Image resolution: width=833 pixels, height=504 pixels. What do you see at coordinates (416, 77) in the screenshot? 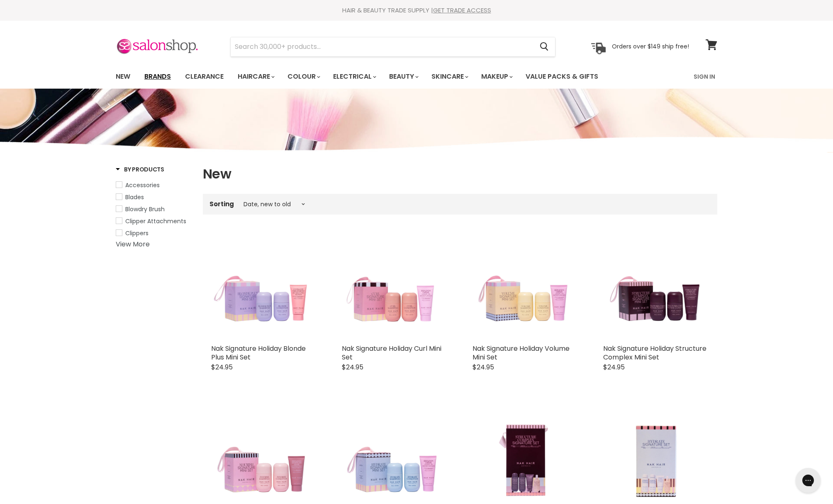
I see `nav: Main` at bounding box center [416, 77].